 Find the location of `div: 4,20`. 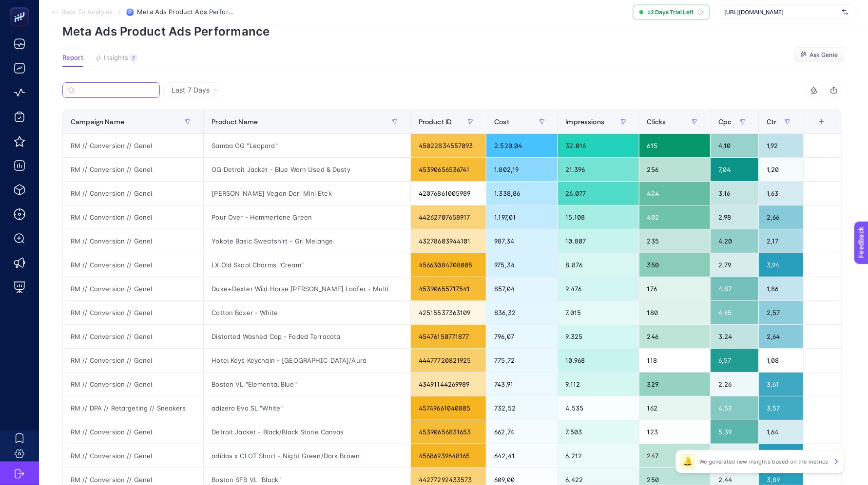

div: 4,20 is located at coordinates (734, 241).